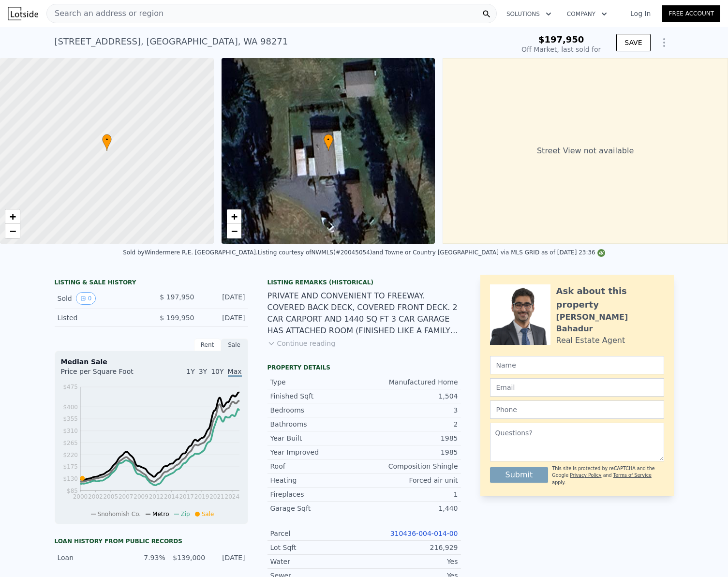 The image size is (728, 577). Describe the element at coordinates (317, 382) in the screenshot. I see `div: Type` at that location.